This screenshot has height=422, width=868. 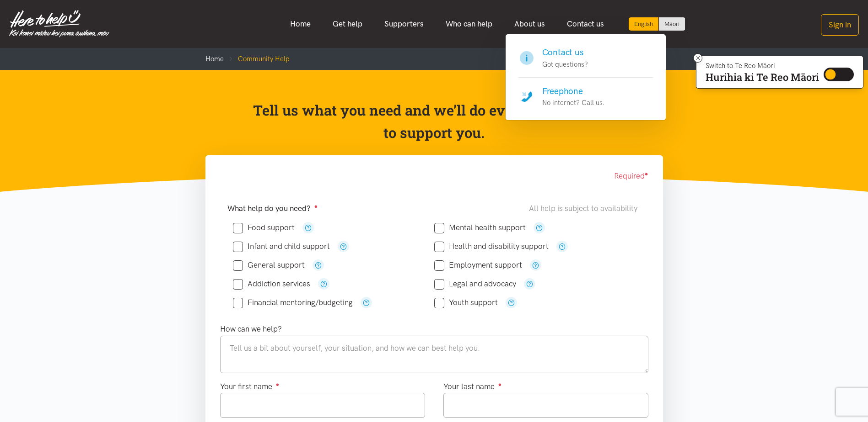 What do you see at coordinates (434, 176) in the screenshot?
I see `div: Required` at bounding box center [434, 176].